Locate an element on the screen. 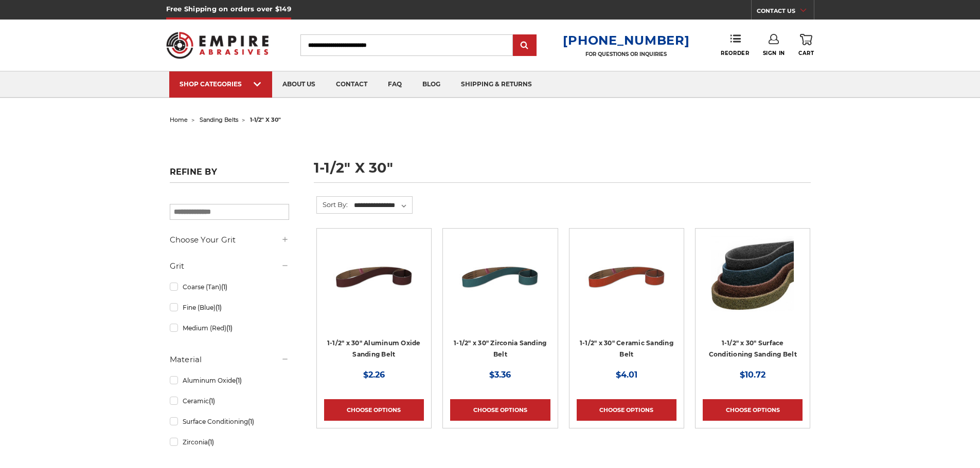  img: 1.5"x30" Surface Conditioning Sanding Belts is located at coordinates (752, 277).